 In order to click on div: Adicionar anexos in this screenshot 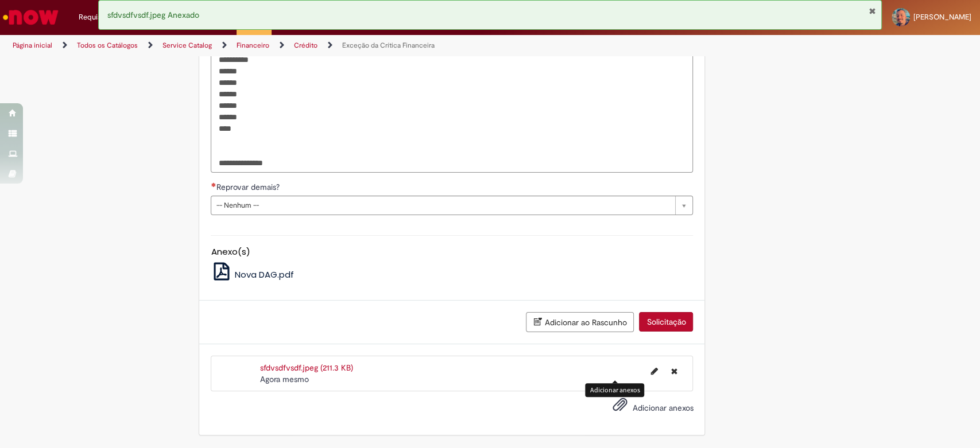, I will do `click(614, 389)`.